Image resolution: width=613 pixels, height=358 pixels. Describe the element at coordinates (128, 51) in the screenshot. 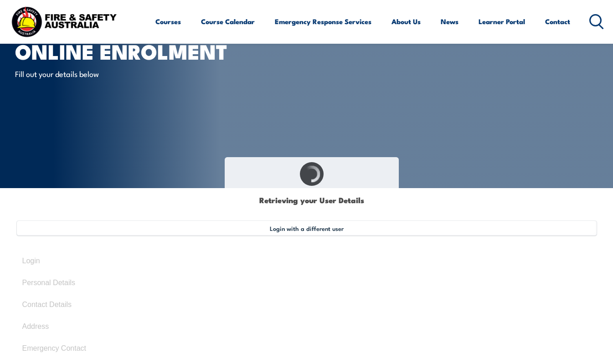

I see `h1: Online Enrolment` at that location.